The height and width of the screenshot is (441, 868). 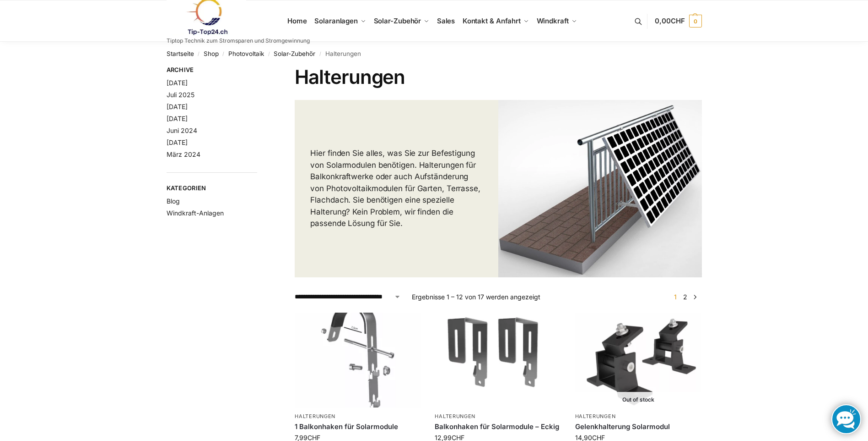 What do you see at coordinates (696, 21) in the screenshot?
I see `span: 0` at bounding box center [696, 21].